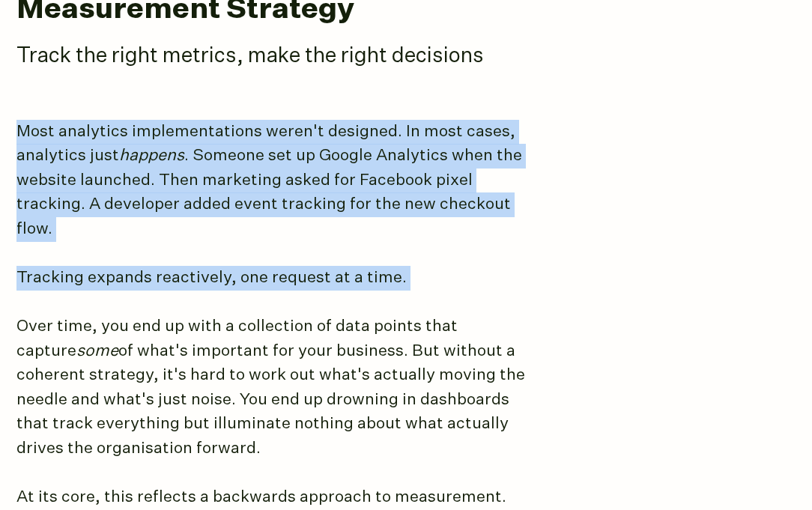 The width and height of the screenshot is (812, 510). I want to click on em: some, so click(97, 352).